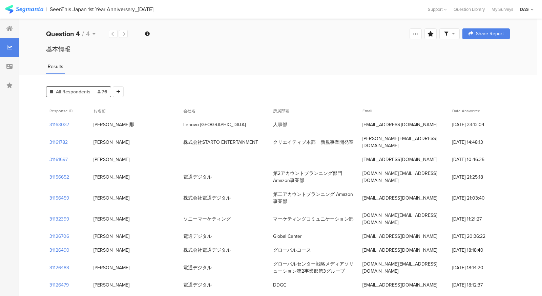 This screenshot has height=296, width=542. I want to click on div: Question Library, so click(469, 9).